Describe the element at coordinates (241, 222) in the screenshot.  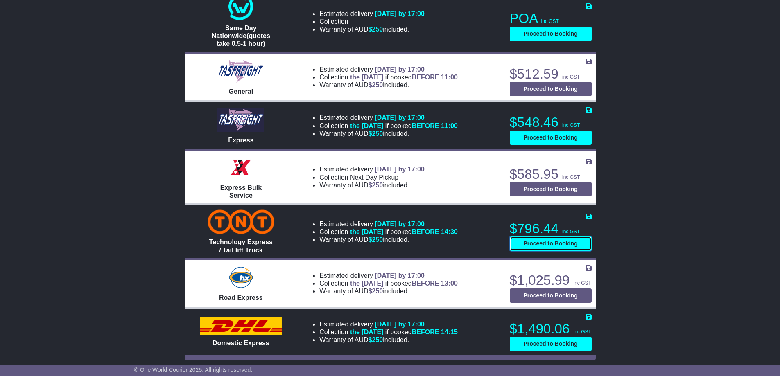
I see `img: TNT Domestic: Technology Express / Tail lift Truck` at that location.